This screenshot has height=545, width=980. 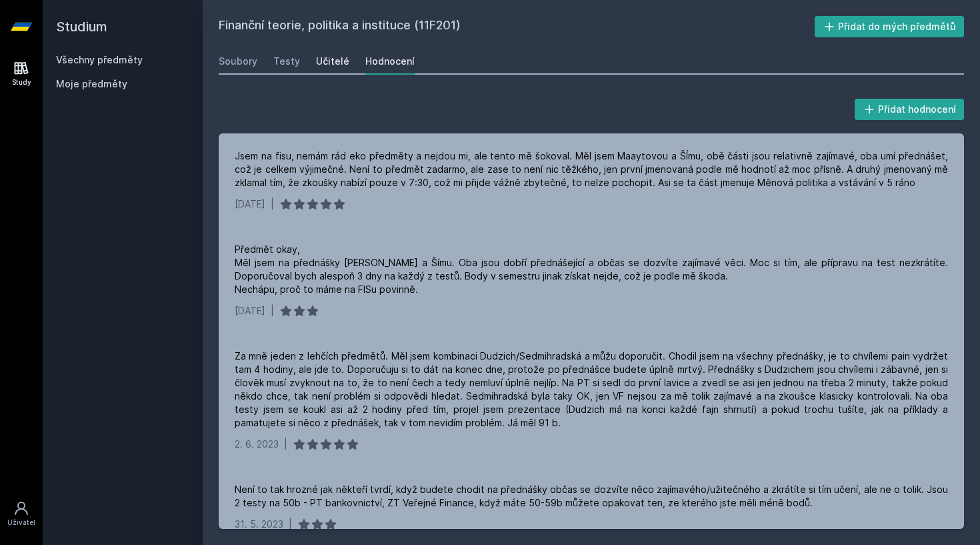 What do you see at coordinates (259, 525) in the screenshot?
I see `div: 31. 5. 2023` at bounding box center [259, 525].